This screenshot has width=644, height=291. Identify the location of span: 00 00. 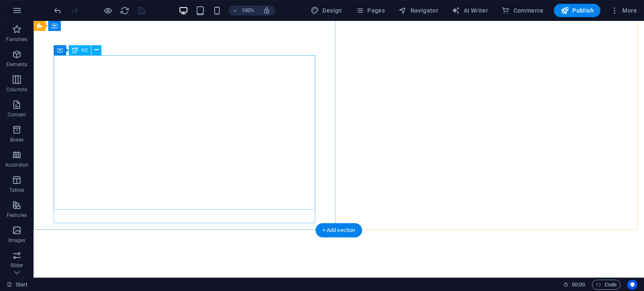
(578, 285).